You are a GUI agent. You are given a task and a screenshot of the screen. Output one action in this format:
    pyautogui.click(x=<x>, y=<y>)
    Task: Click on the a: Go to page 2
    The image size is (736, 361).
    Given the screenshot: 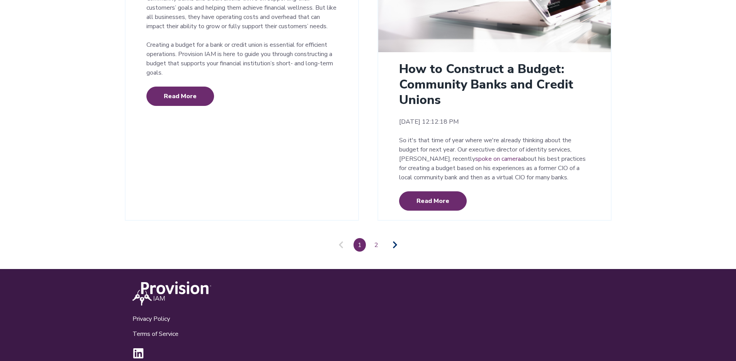 What is the action you would take?
    pyautogui.click(x=376, y=245)
    